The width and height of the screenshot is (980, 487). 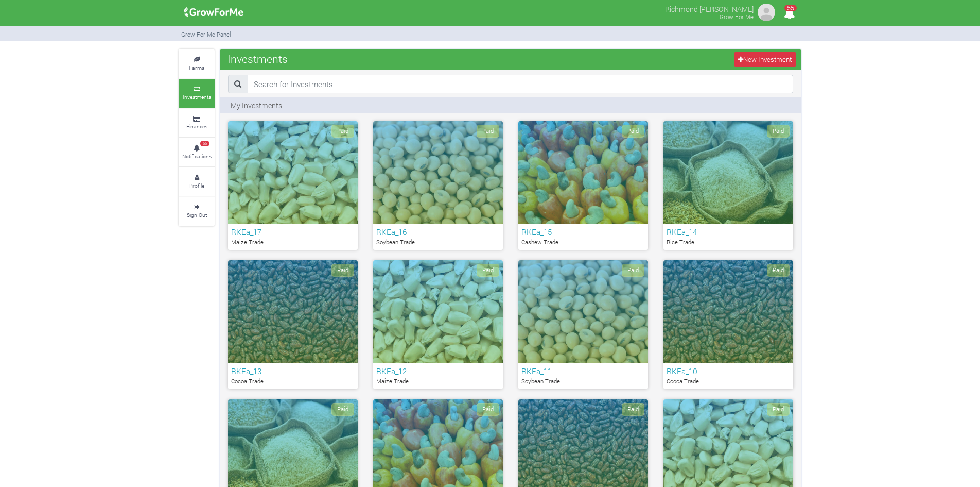 I want to click on small: Investments, so click(x=197, y=97).